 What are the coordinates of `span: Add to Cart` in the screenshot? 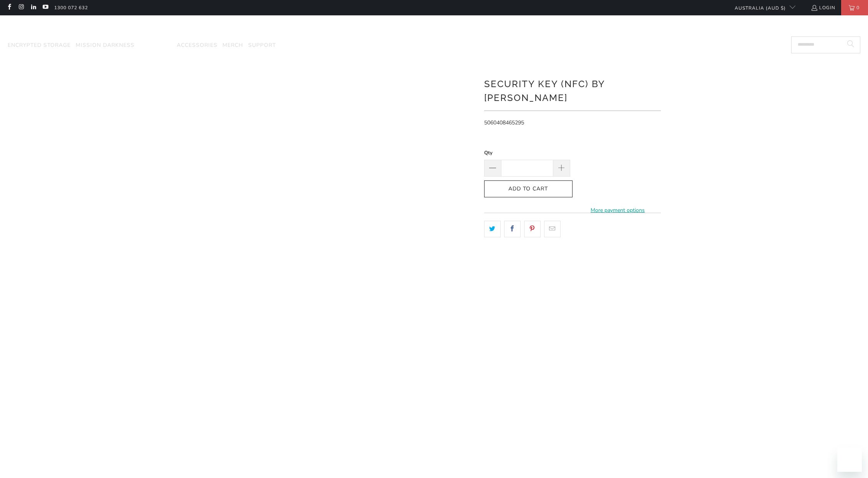 It's located at (528, 189).